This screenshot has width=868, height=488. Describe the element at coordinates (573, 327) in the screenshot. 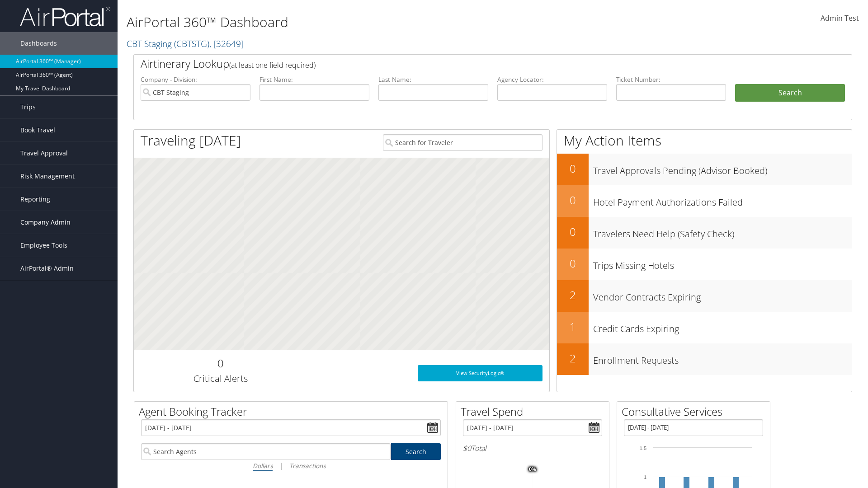

I see `h2: 1` at that location.